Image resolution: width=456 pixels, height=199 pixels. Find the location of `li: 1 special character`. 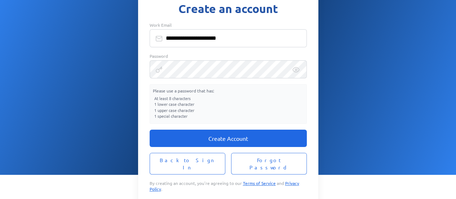

li: 1 special character is located at coordinates (228, 116).